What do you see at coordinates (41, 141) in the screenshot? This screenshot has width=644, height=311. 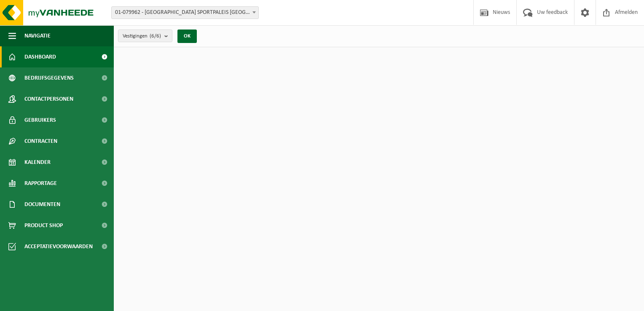 I see `span: Contracten` at bounding box center [41, 141].